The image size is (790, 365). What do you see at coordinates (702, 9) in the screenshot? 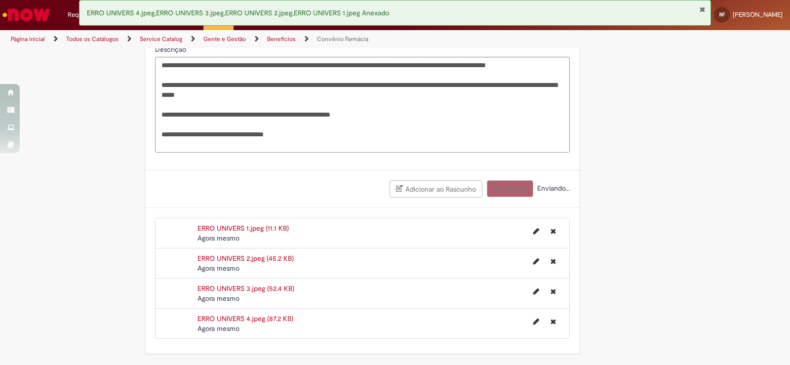
I see `button: Fechar Notificação` at bounding box center [702, 9].